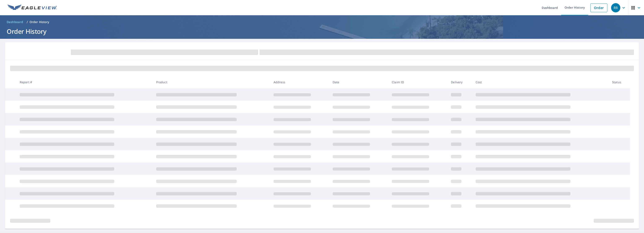 The height and width of the screenshot is (233, 644). What do you see at coordinates (15, 22) in the screenshot?
I see `a: Dashboard` at bounding box center [15, 22].